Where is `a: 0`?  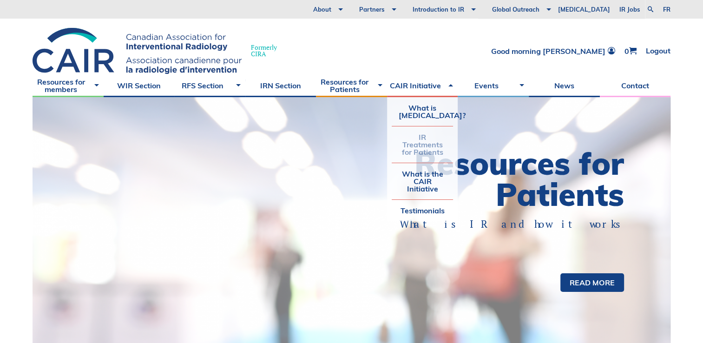 a: 0 is located at coordinates (631, 51).